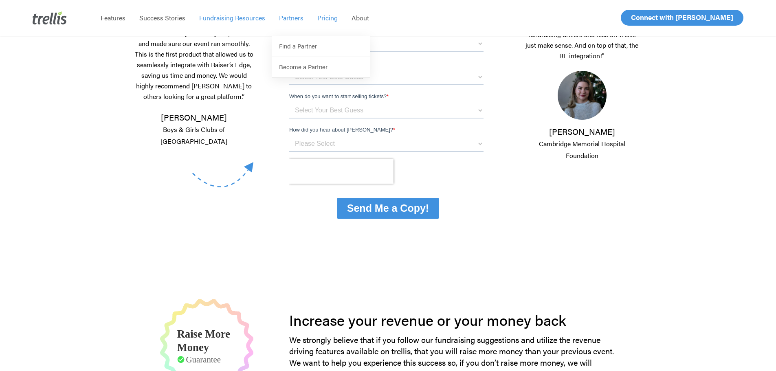 This screenshot has height=371, width=776. Describe the element at coordinates (99, 316) in the screenshot. I see `input: Send Me a Copy!` at that location.